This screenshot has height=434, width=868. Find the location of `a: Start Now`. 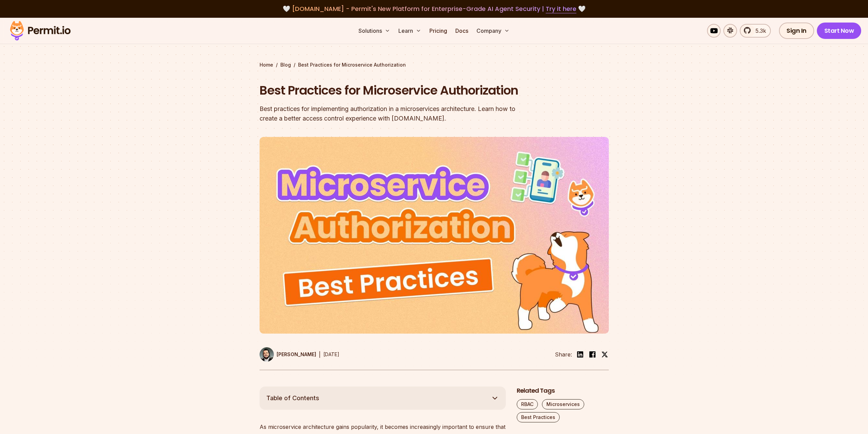

a: Start Now is located at coordinates (839, 31).